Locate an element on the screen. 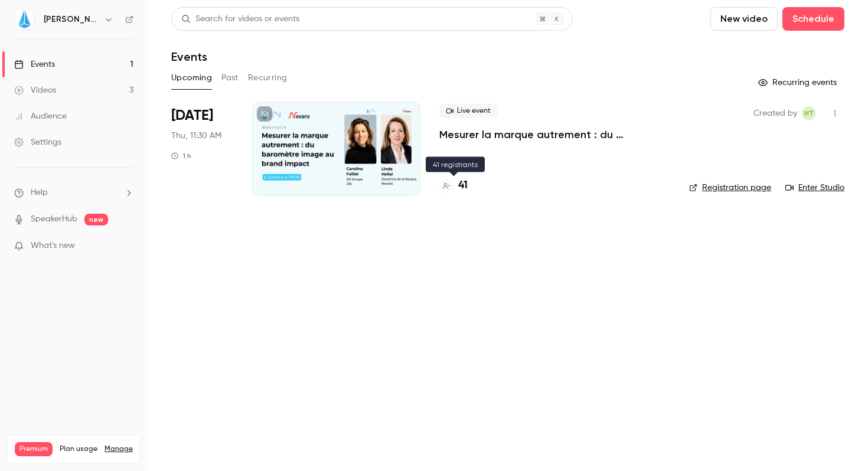 This screenshot has height=471, width=868. button: Recurring events is located at coordinates (799, 83).